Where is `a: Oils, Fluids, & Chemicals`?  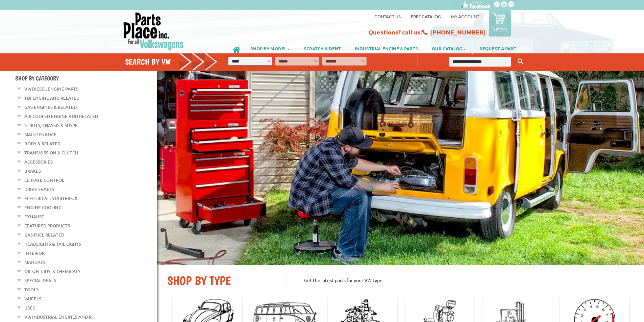 a: Oils, Fluids, & Chemicals is located at coordinates (52, 272).